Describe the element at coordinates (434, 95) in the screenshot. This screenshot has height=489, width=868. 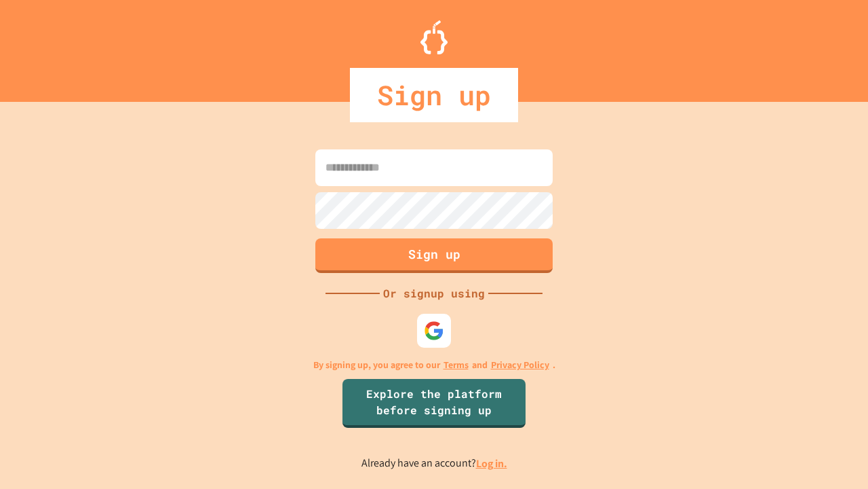
I see `div: Sign up` at that location.